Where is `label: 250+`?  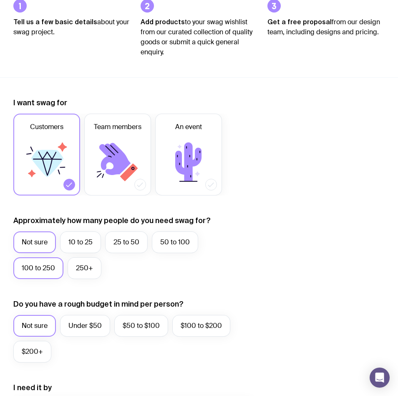 label: 250+ is located at coordinates (84, 268).